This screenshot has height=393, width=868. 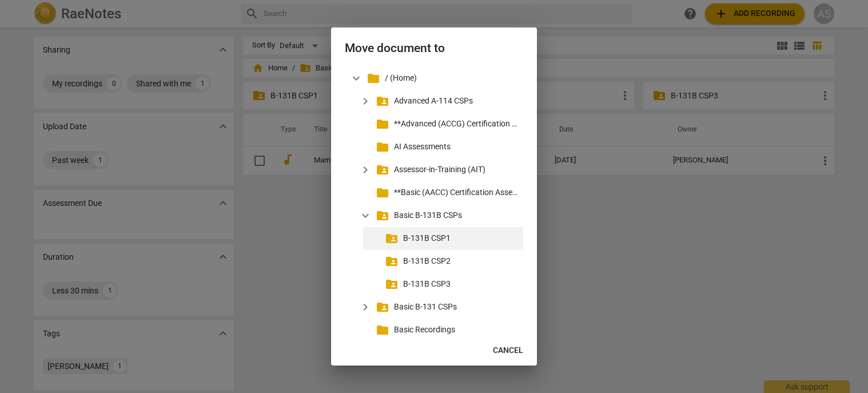 What do you see at coordinates (456, 330) in the screenshot?
I see `p: Basic Recordings` at bounding box center [456, 330].